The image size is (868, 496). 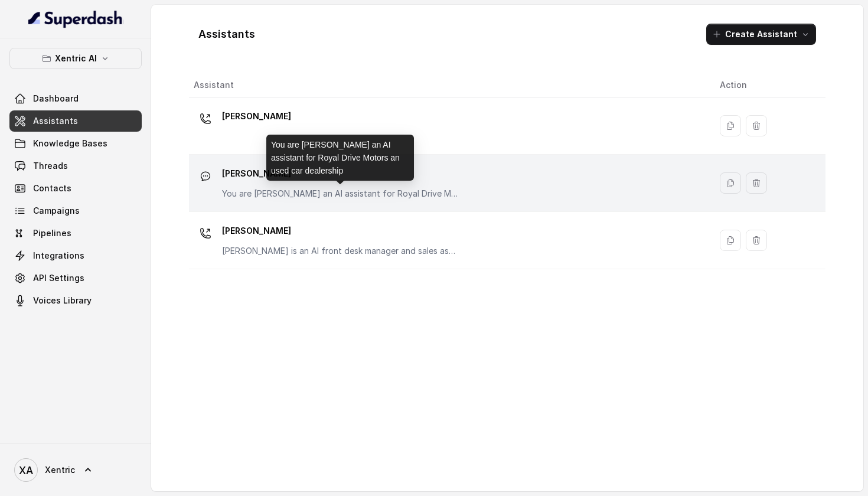 I want to click on a: Threads, so click(x=75, y=166).